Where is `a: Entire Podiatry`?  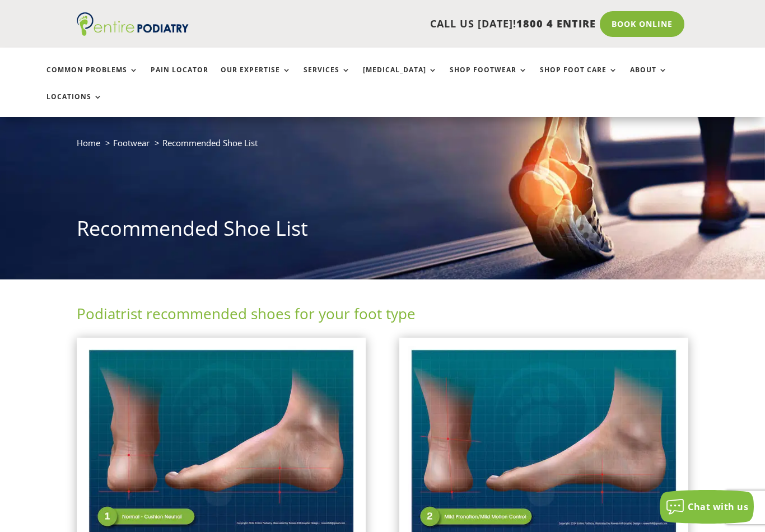 a: Entire Podiatry is located at coordinates (133, 32).